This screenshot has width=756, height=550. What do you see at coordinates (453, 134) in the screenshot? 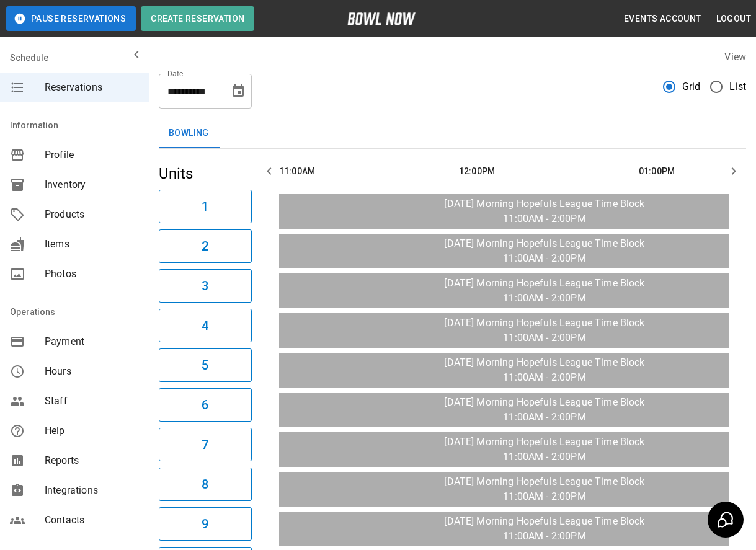
I see `div: inventory tabs` at bounding box center [453, 134].